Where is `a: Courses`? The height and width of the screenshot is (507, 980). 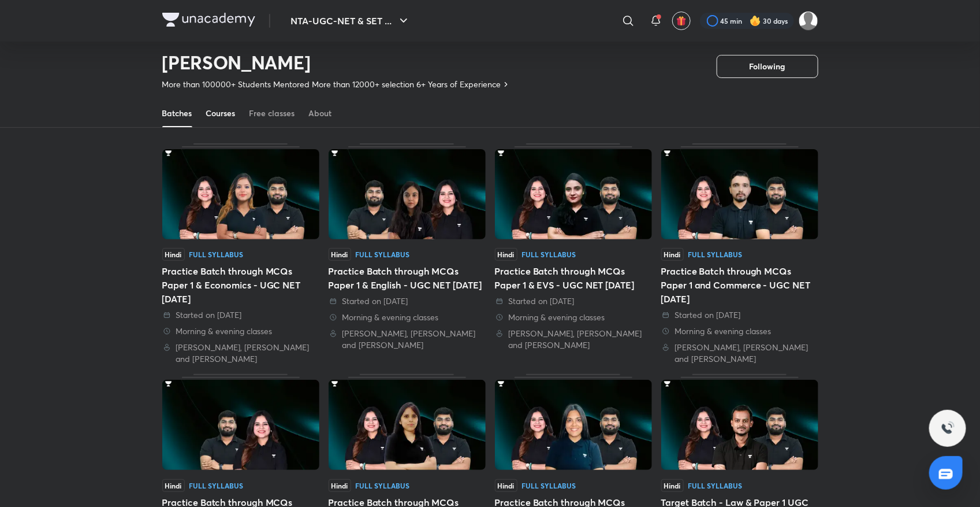 a: Courses is located at coordinates (221, 113).